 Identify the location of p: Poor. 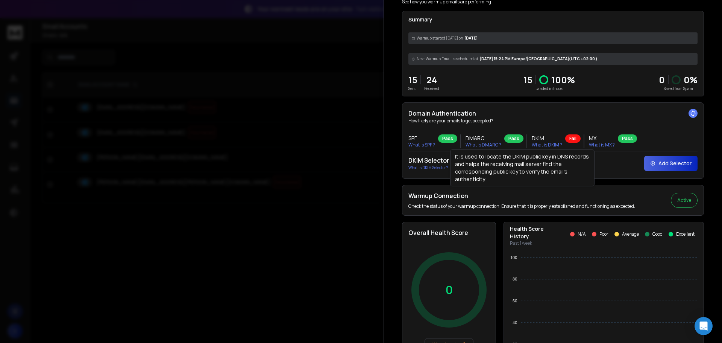
(604, 234).